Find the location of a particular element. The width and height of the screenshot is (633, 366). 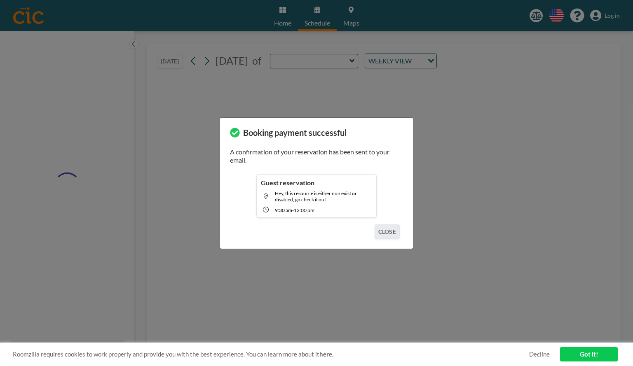

button: CLOSE is located at coordinates (387, 232).